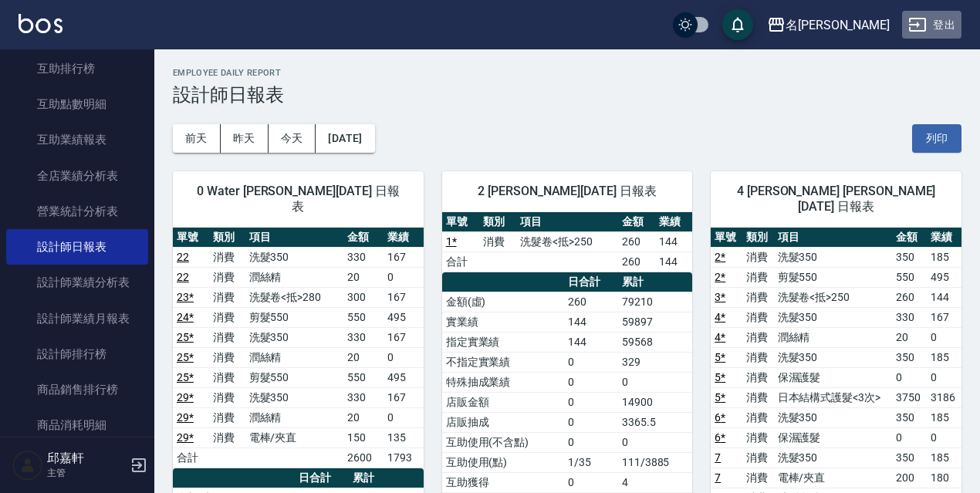 Image resolution: width=980 pixels, height=493 pixels. Describe the element at coordinates (77, 425) in the screenshot. I see `a: 商品消耗明細` at that location.